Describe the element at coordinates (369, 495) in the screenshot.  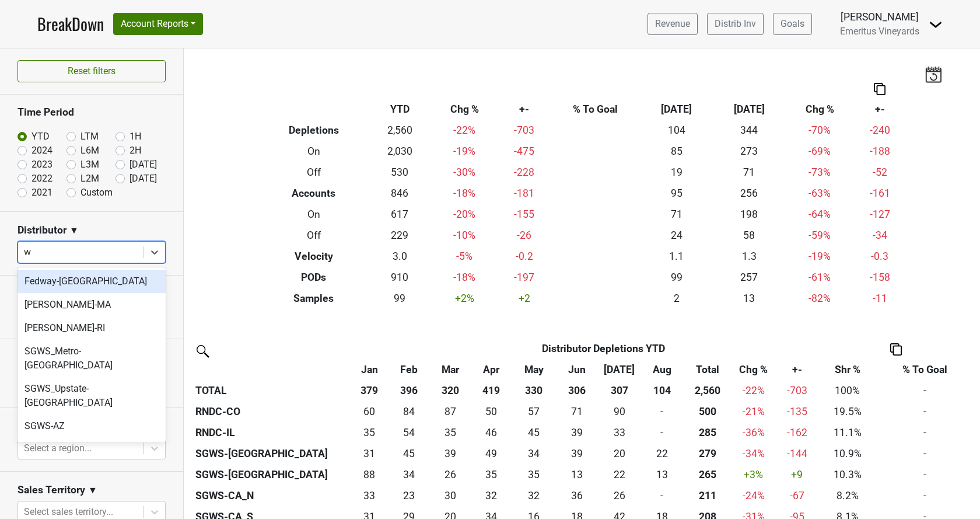
I see `td: 33` at that location.